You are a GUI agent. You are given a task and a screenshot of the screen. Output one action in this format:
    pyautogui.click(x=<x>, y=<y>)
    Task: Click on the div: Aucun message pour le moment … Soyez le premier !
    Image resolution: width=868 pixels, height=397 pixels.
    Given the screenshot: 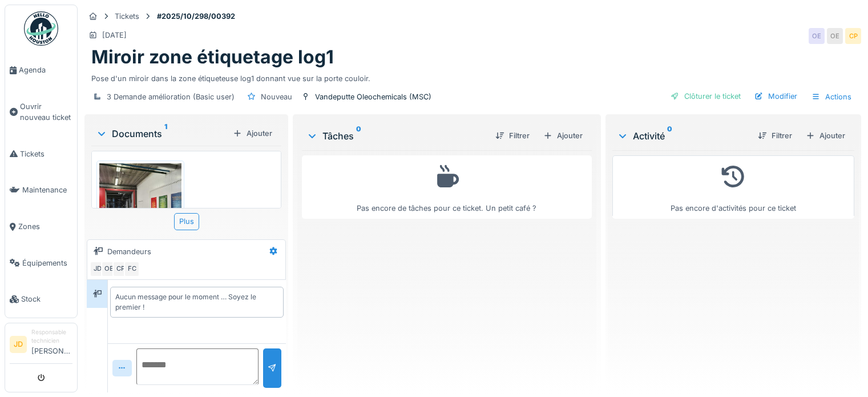 What is the action you would take?
    pyautogui.click(x=197, y=302)
    